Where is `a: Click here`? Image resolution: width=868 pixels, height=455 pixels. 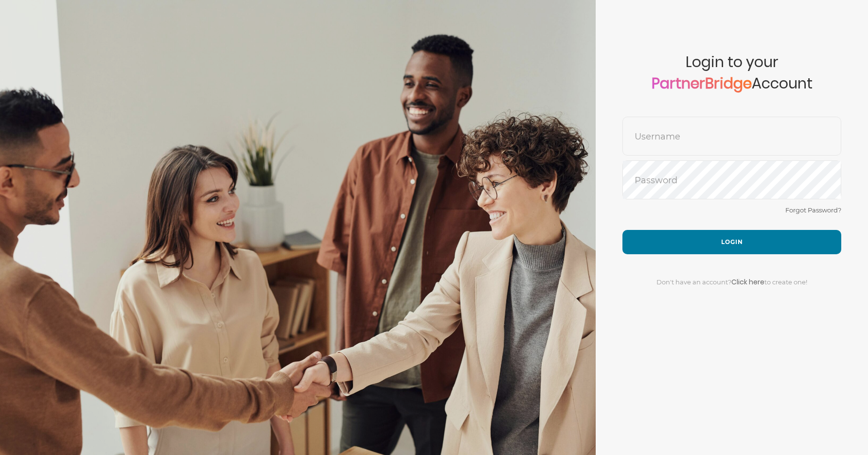
a: Click here is located at coordinates (748, 282).